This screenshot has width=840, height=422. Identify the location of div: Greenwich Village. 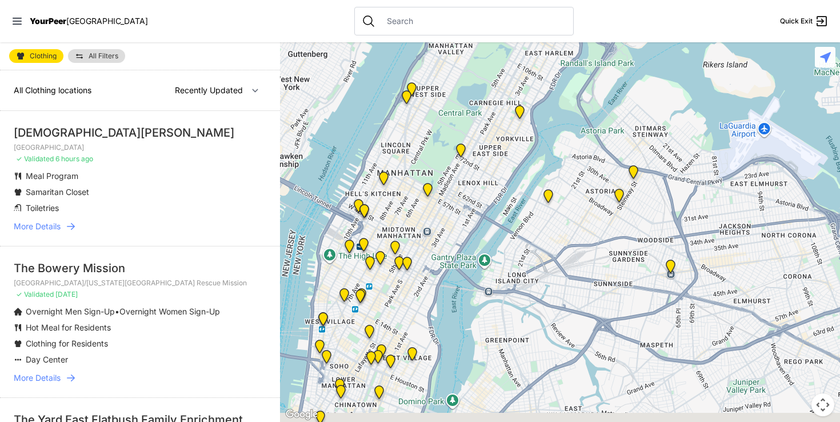
(323, 321).